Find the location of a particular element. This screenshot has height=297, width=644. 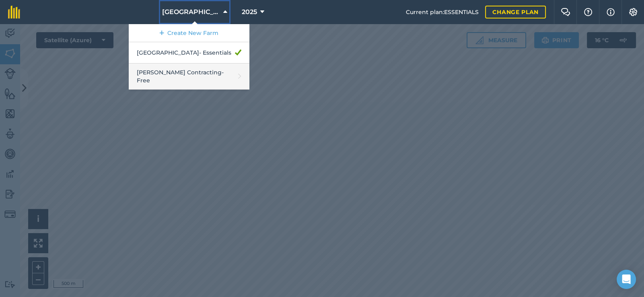

a: Change plan is located at coordinates (515, 12).